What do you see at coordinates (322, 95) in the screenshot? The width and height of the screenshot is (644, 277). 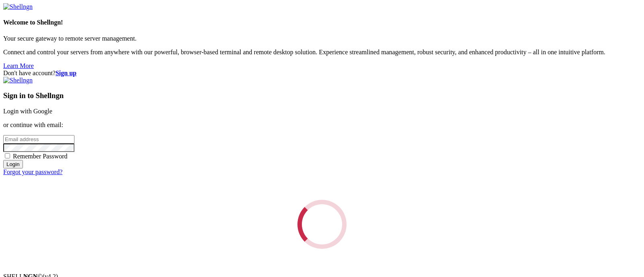 I see `h3: Sign in to Shellngn` at bounding box center [322, 95].